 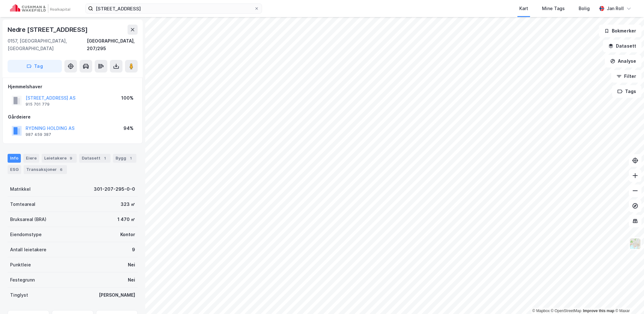 I want to click on div: Leietakere, so click(x=59, y=158).